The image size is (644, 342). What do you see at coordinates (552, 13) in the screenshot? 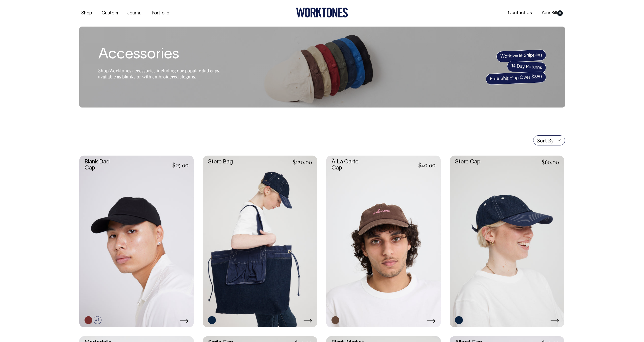
I see `a: Your Bill0` at bounding box center [552, 13].